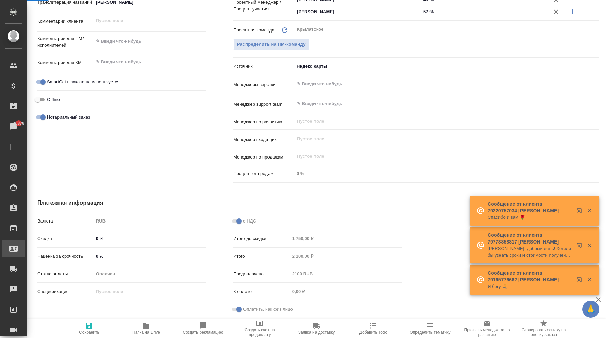  I want to click on button: Определить тематику, so click(430, 328).